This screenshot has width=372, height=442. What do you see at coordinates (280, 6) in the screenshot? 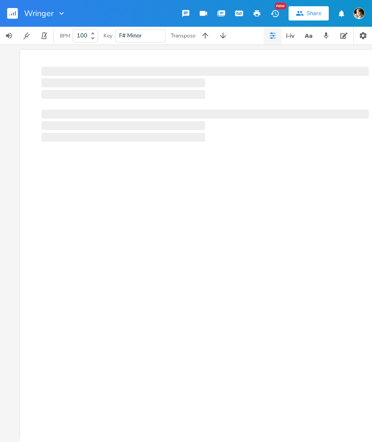
I see `div: New` at bounding box center [280, 6].